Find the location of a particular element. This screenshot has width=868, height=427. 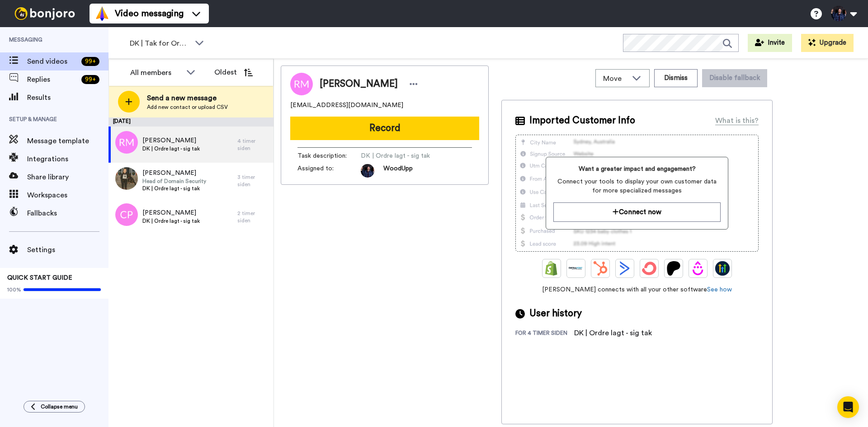

span: Video messaging is located at coordinates (149, 14).